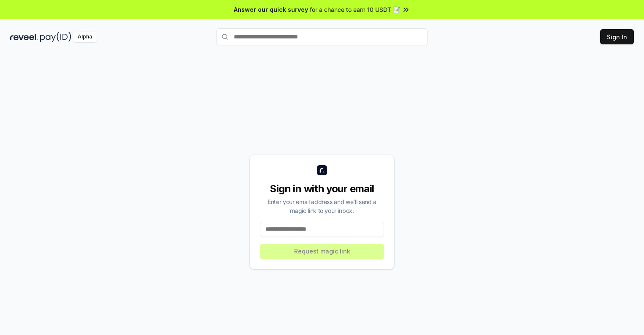  I want to click on span: for a chance to earn 10 USDT 📝, so click(355, 9).